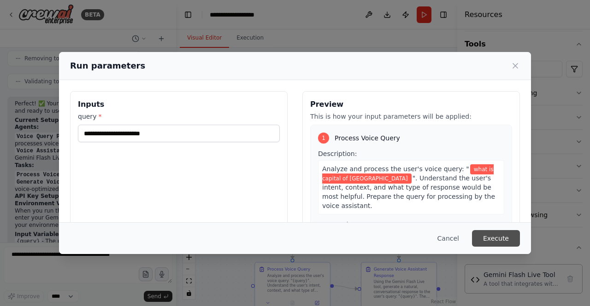  I want to click on label: query, so click(179, 117).